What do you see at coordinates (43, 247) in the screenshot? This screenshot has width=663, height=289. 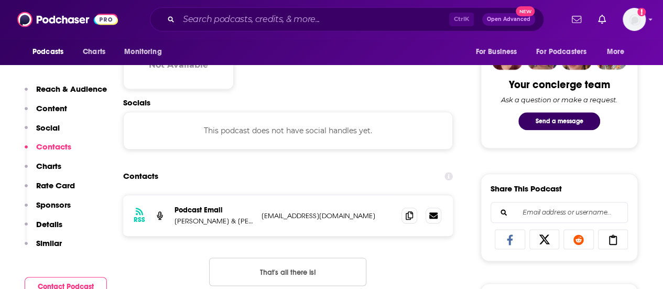 I see `button: Similar` at bounding box center [43, 247].